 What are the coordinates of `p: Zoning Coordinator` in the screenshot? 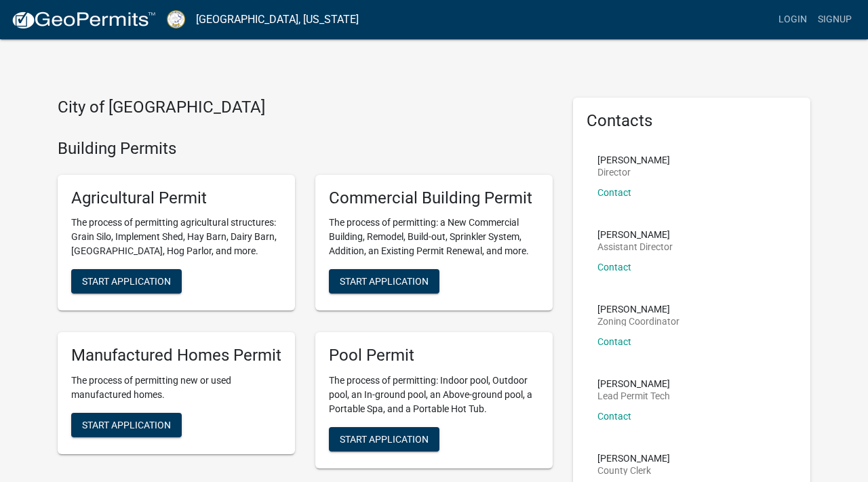 It's located at (638, 321).